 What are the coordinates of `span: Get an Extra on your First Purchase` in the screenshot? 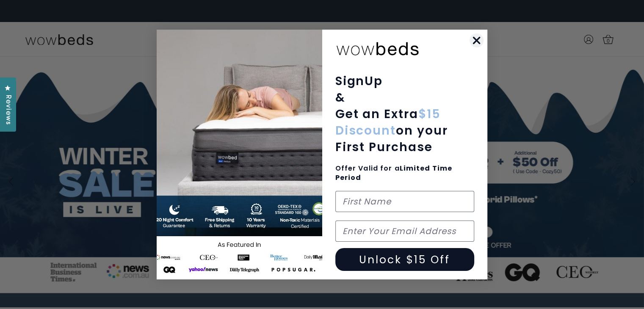 It's located at (392, 130).